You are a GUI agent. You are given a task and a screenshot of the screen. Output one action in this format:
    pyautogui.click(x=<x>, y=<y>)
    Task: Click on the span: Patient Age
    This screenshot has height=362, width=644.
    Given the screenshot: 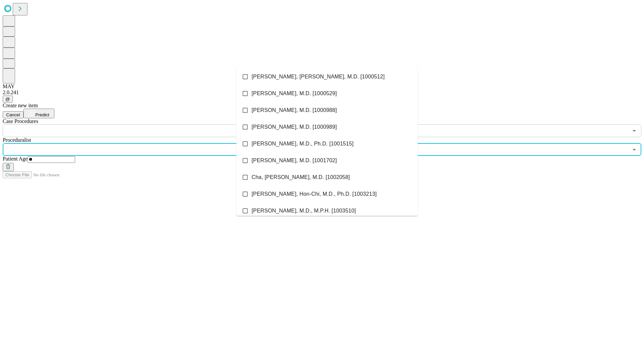 What is the action you would take?
    pyautogui.click(x=15, y=158)
    